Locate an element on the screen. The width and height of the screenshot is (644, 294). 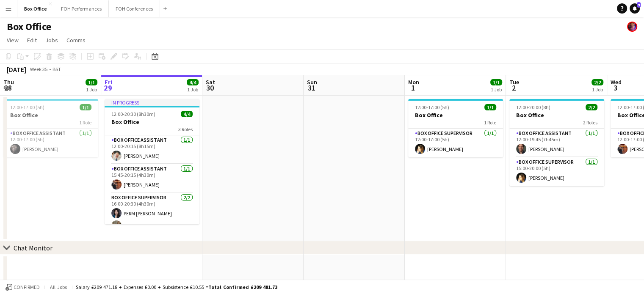
app-job-card: In progress12:00-20:30 (8h30m)4/4Box Office3 RolesBox Office Assistant1/112:00-20:15 (8h15m)[PERS... is located at coordinates (152, 162).